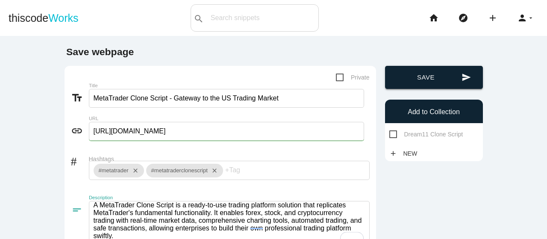  I want to click on i: arrow_drop_down, so click(530, 18).